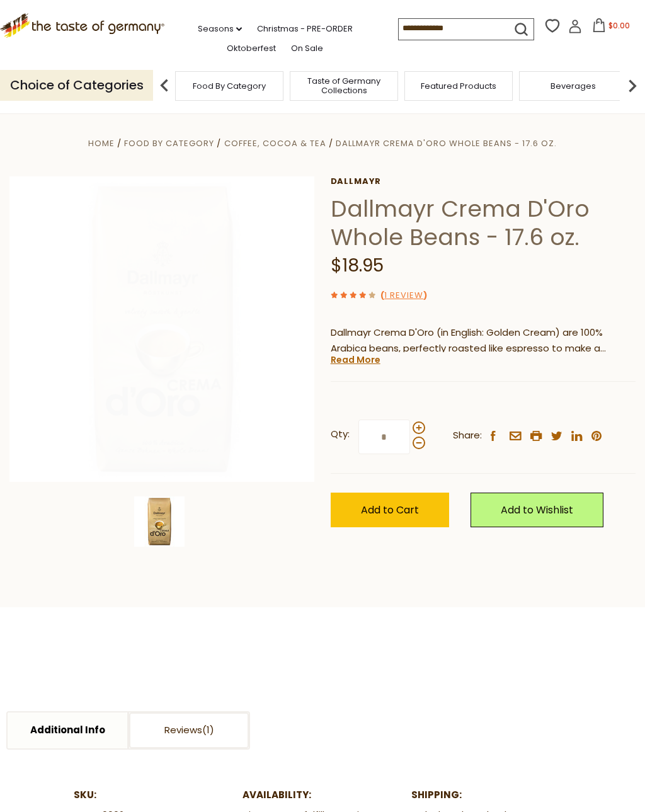 The height and width of the screenshot is (812, 645). I want to click on a: Oktoberfest, so click(251, 49).